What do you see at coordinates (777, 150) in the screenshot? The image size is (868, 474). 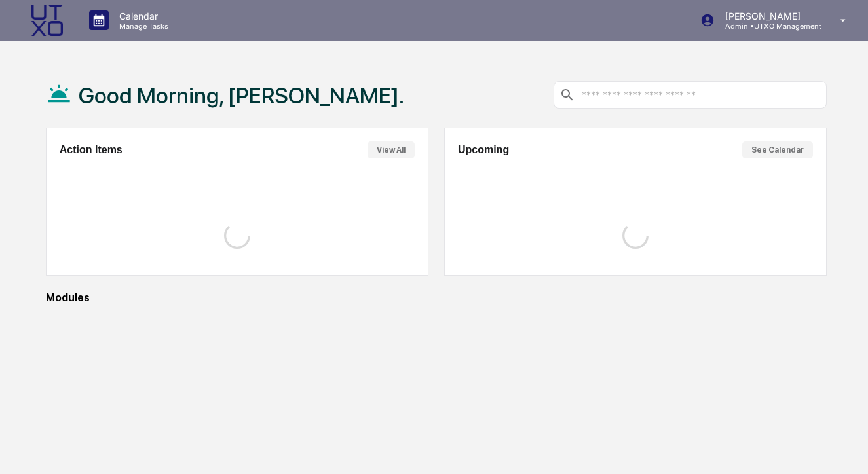 I see `a: See Calendar` at bounding box center [777, 150].